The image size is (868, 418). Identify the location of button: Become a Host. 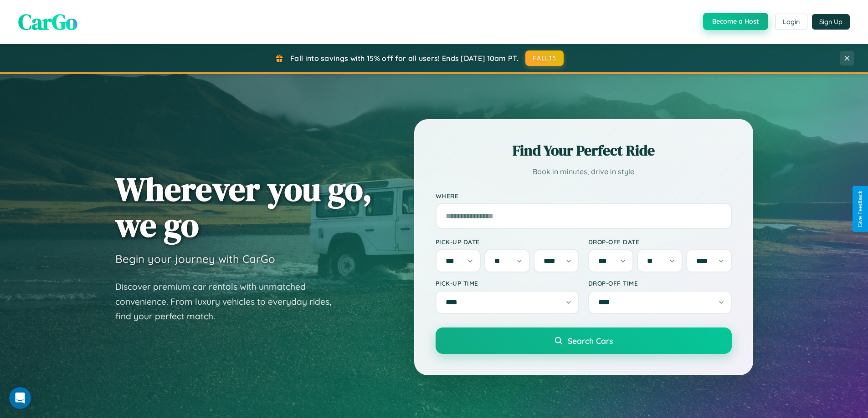
(735, 21).